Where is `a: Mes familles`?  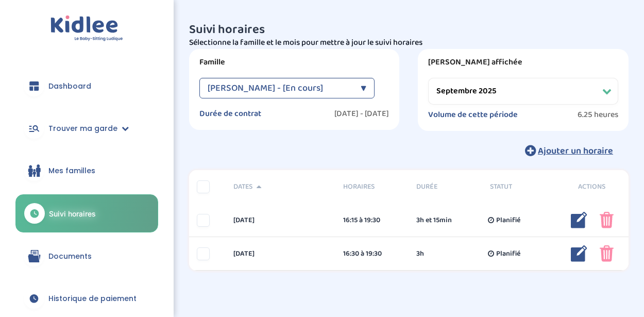
a: Mes familles is located at coordinates (87, 171).